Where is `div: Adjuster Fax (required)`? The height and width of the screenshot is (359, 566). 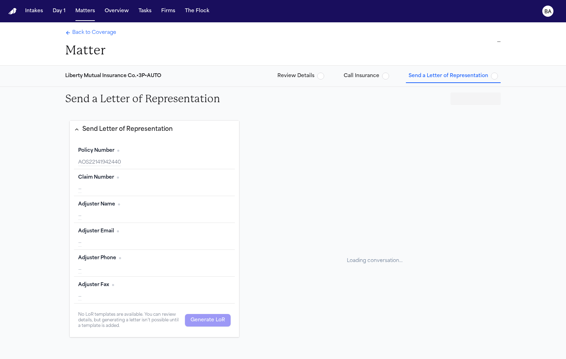 div: Adjuster Fax (required) is located at coordinates (154, 290).